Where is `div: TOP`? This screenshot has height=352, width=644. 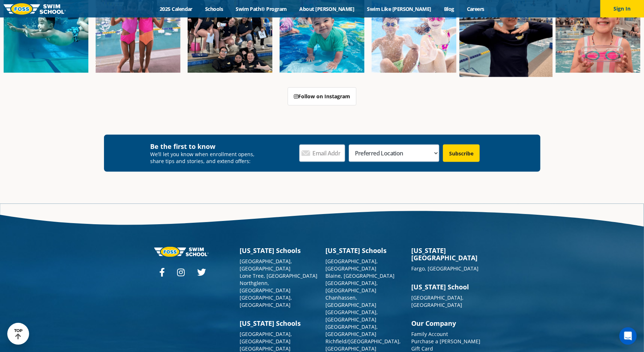 div: TOP is located at coordinates (18, 334).